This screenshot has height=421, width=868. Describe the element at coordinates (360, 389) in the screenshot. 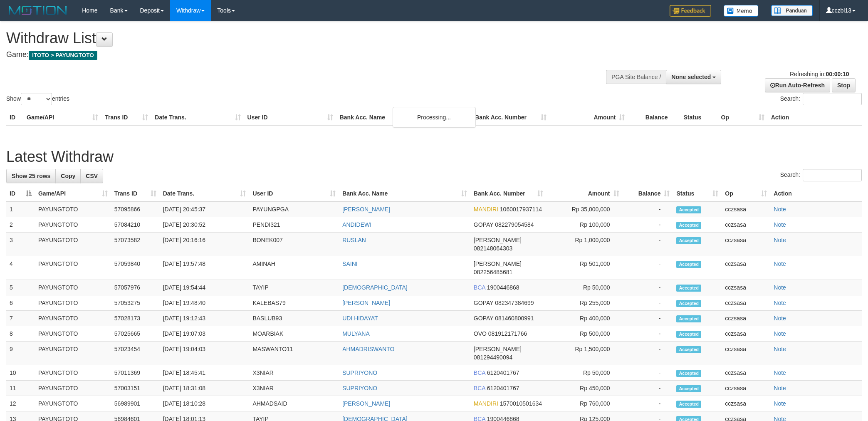

I see `a: SUPRIYONO` at that location.